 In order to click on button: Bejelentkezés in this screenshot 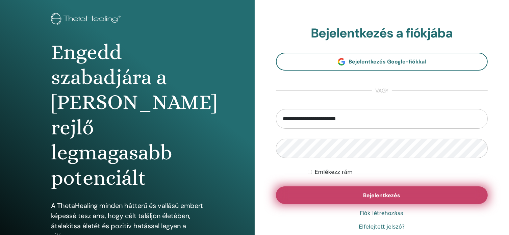, I will do `click(382, 195)`.